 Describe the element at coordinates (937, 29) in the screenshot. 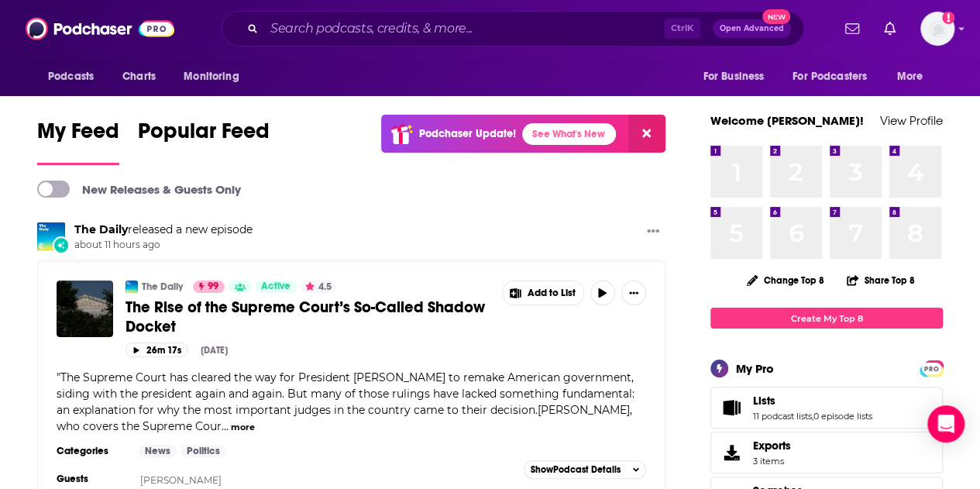

I see `img: User Profile` at that location.